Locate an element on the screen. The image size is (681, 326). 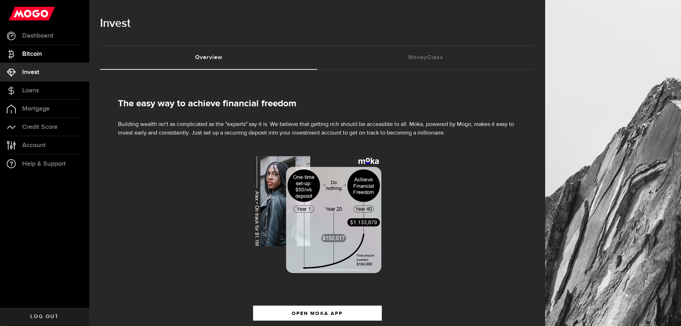
button: OPEN MOKA APP is located at coordinates (317, 313).